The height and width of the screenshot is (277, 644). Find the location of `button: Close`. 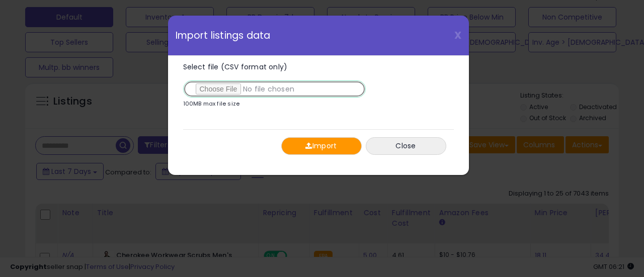

button: Close is located at coordinates (406, 146).